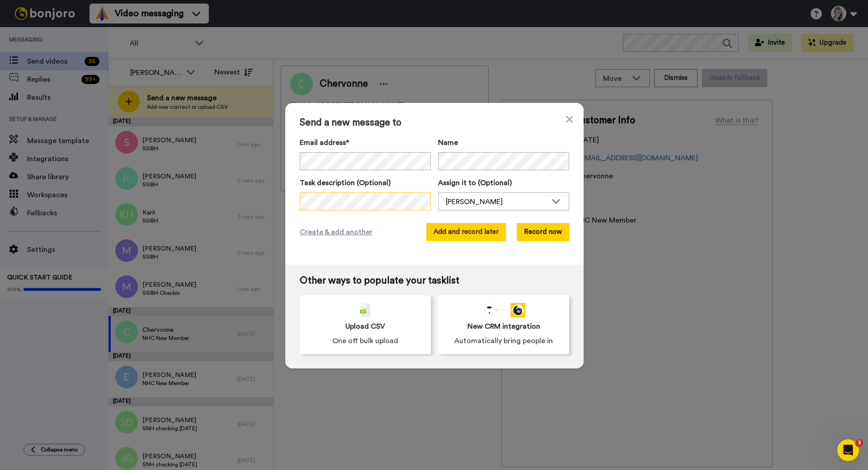  Describe the element at coordinates (366, 183) in the screenshot. I see `label: Task description (Optional)` at that location.